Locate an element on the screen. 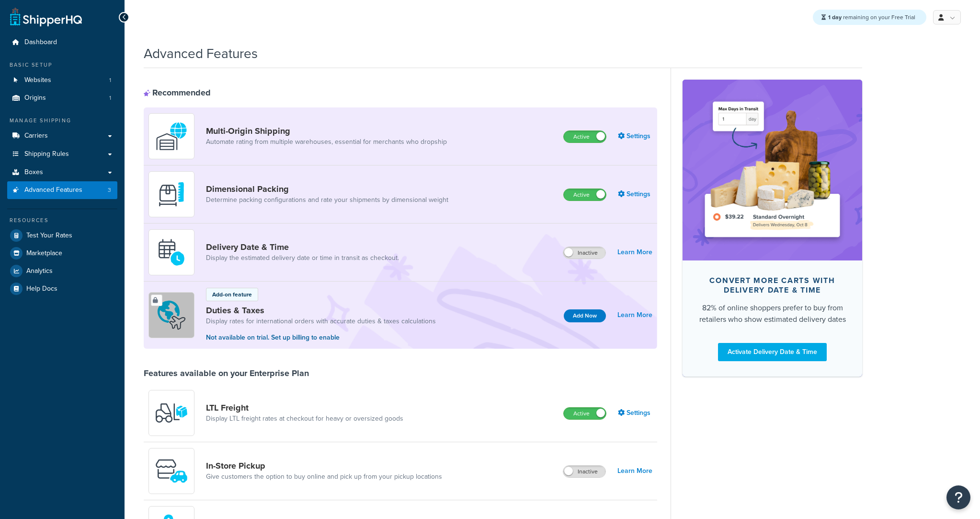 The height and width of the screenshot is (519, 980). li: Test Your Rates is located at coordinates (62, 236).